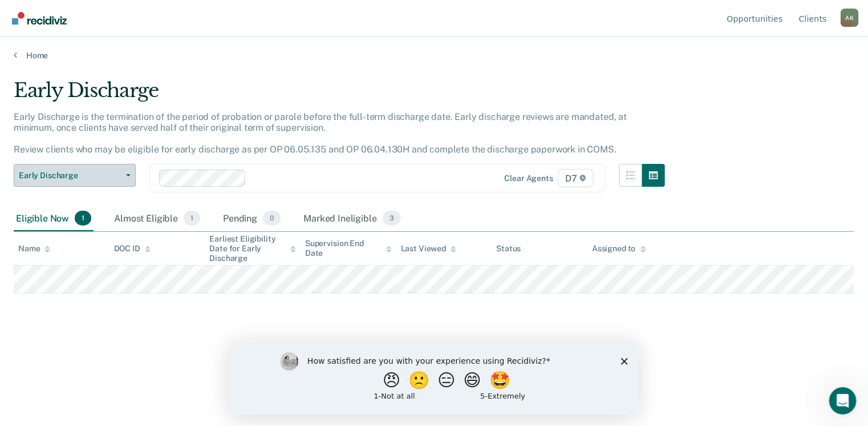  Describe the element at coordinates (619, 248) in the screenshot. I see `div: Assigned to` at that location.